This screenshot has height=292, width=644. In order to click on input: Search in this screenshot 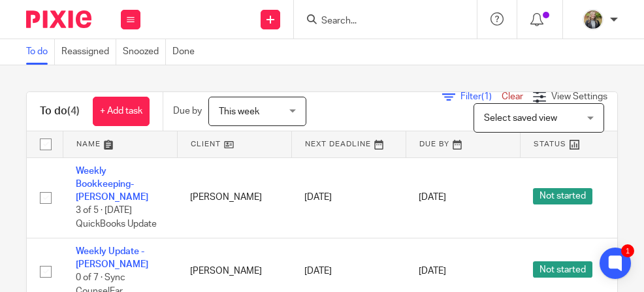, I will do `click(379, 22)`.